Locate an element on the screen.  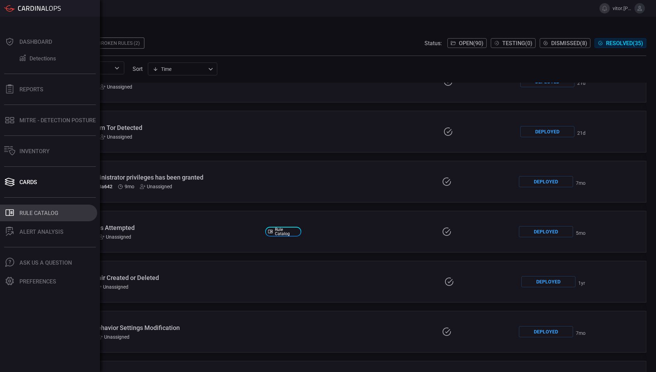
div: Okta - MFA Bypass Attempted is located at coordinates (155, 227).